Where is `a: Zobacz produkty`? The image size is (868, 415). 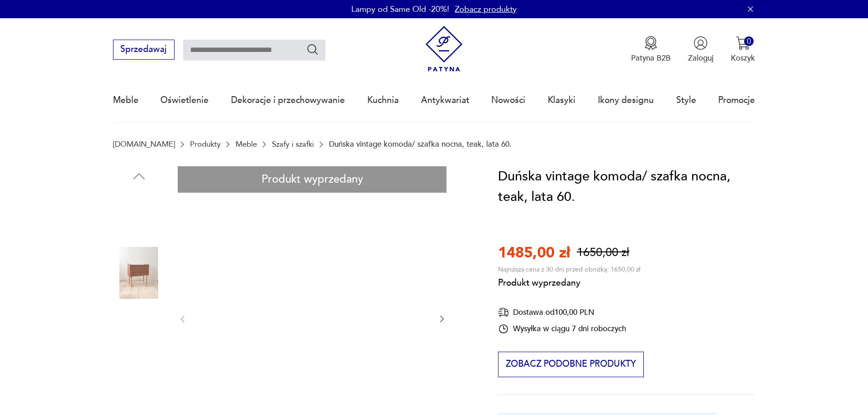
a: Zobacz produkty is located at coordinates (485, 9).